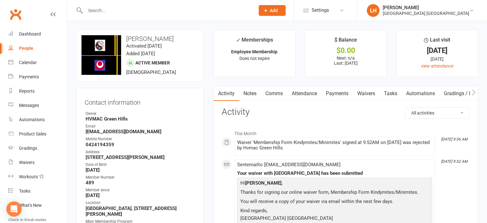 The height and width of the screenshot is (223, 487). I want to click on p: You will receive a copy of your waiver via email within the next few days., so click(334, 202).